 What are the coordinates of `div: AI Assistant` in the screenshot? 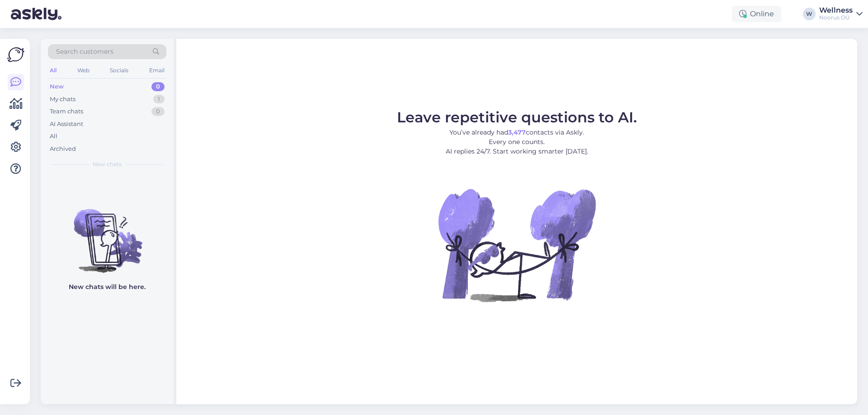 It's located at (66, 124).